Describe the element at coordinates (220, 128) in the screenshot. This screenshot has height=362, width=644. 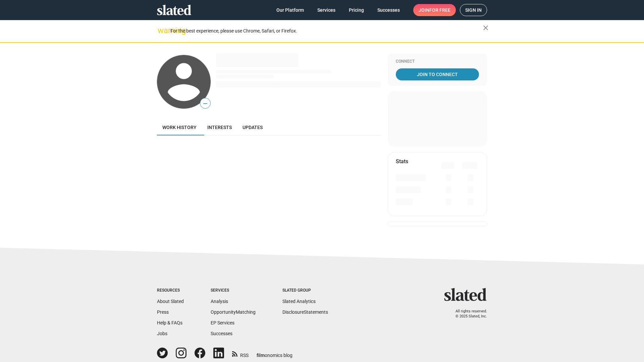
I see `a: Interests` at that location.